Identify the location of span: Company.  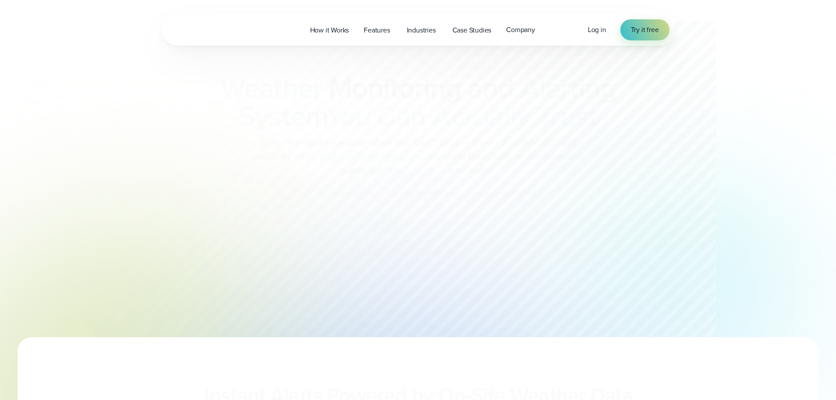
(520, 30).